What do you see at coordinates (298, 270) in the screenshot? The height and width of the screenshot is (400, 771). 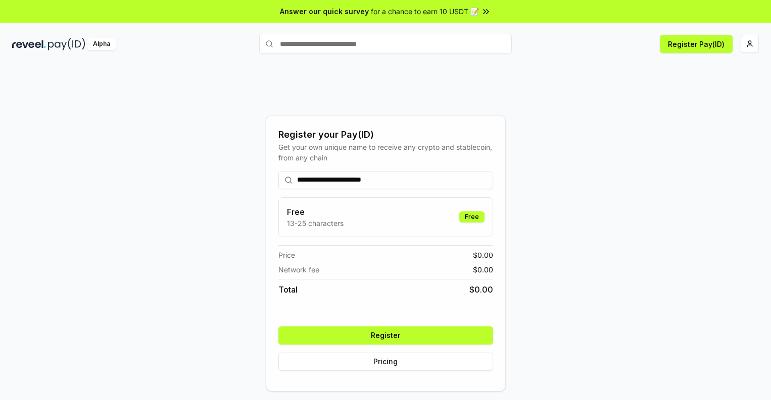 I see `span: Network fee` at bounding box center [298, 270].